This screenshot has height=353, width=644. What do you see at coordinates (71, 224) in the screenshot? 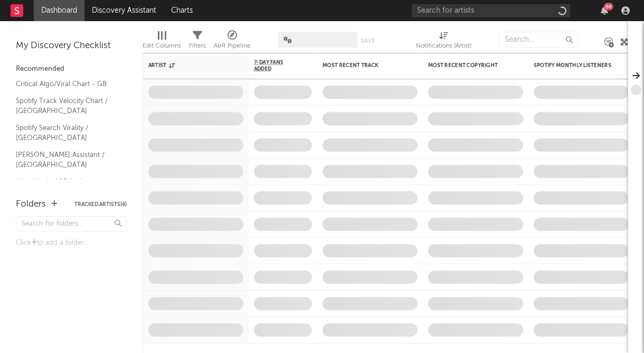
I see `input: Search for folders...` at bounding box center [71, 224].